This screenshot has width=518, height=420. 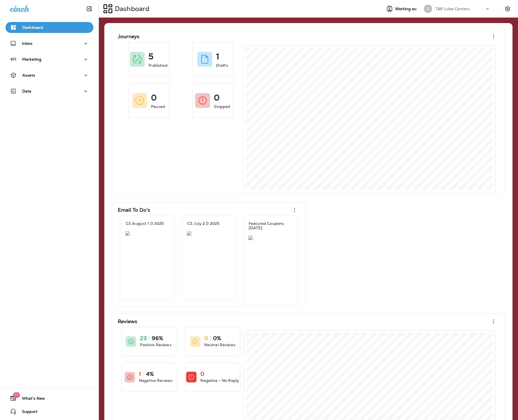 What do you see at coordinates (222, 66) in the screenshot?
I see `p: Drafts` at bounding box center [222, 66].